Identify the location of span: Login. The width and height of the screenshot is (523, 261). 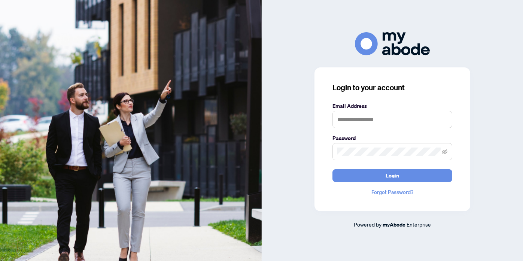
(393, 176).